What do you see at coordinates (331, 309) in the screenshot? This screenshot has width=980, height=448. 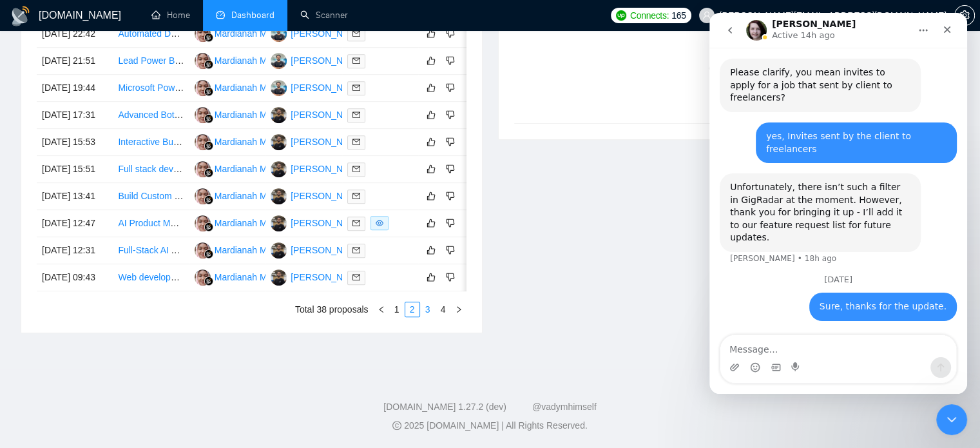 I see `li: Total 38 proposals` at bounding box center [331, 309].